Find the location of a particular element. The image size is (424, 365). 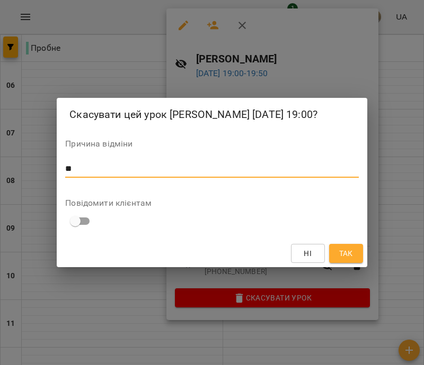

span: Так is located at coordinates (346, 254).